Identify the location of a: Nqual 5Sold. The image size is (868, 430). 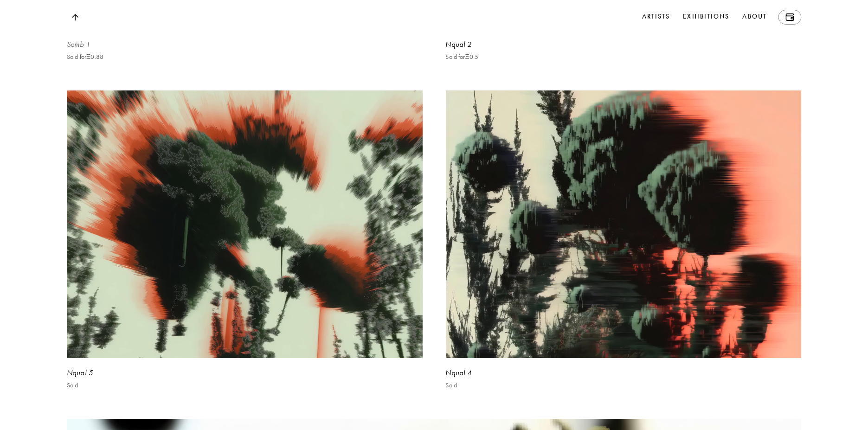
(245, 254).